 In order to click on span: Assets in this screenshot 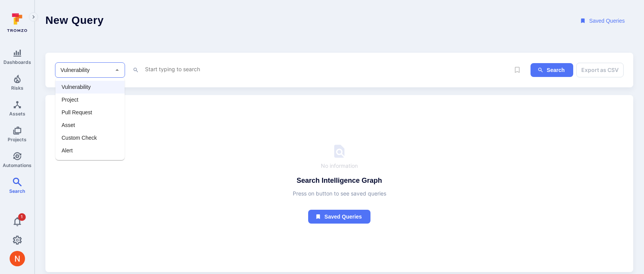, I will do `click(17, 114)`.